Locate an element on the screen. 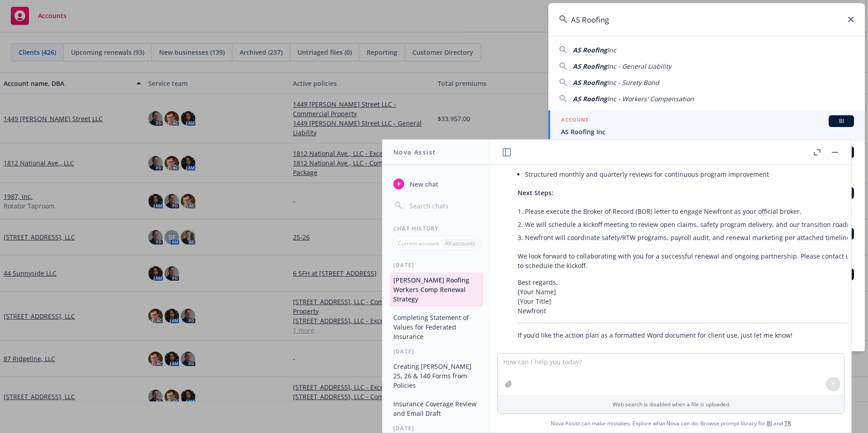  a: ACCOUNTBIAS Roofing Inc is located at coordinates (707, 125).